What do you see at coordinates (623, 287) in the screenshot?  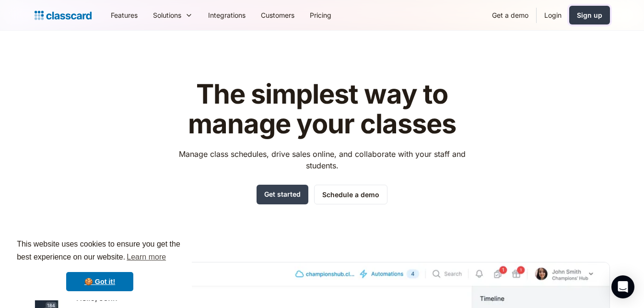 I see `div: Open Intercom Messenger` at bounding box center [623, 287].